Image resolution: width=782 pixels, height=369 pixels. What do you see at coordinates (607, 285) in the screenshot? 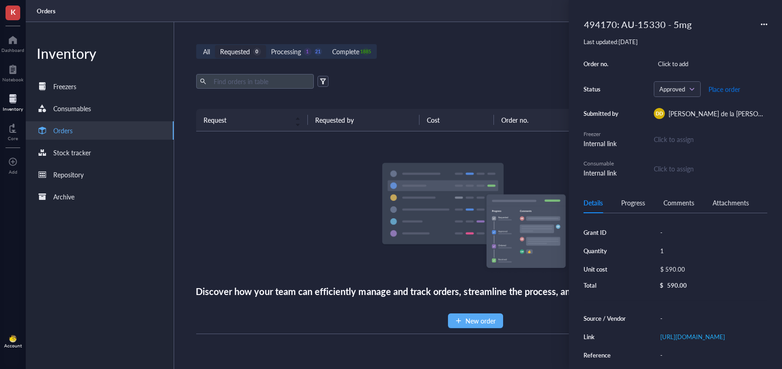
I see `div: Total` at bounding box center [607, 285].